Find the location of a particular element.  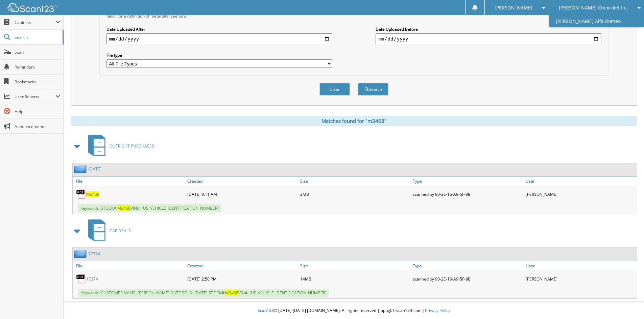

span: Cabinets is located at coordinates (35, 22).